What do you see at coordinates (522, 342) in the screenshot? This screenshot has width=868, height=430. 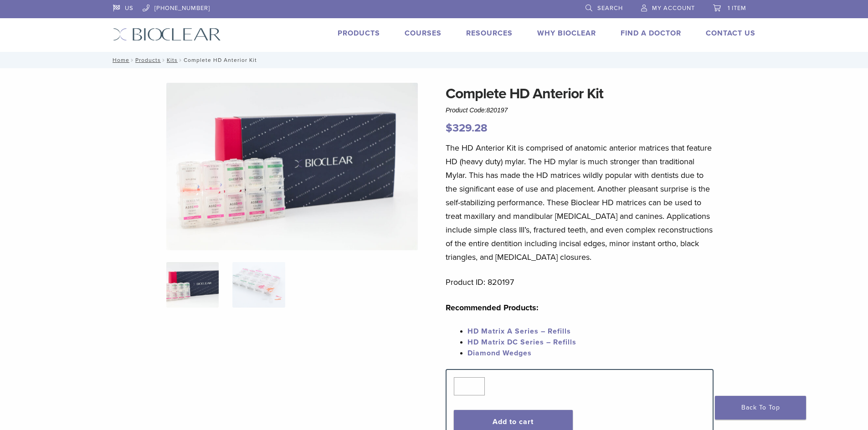 I see `span: HD Matrix DC Series – Refills` at bounding box center [522, 342].